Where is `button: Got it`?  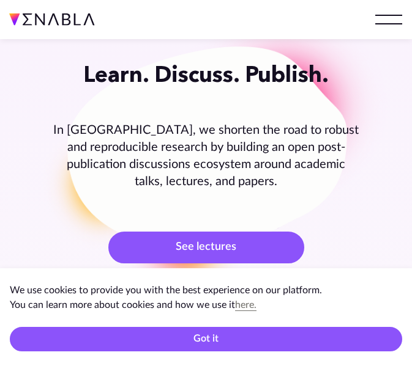 button: Got it is located at coordinates (206, 340).